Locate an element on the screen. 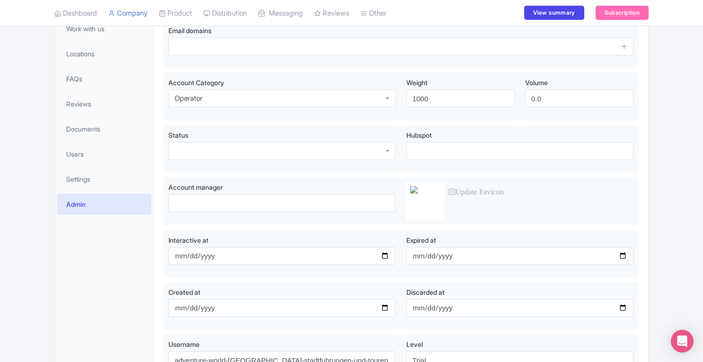 The height and width of the screenshot is (362, 703). div: Operator is located at coordinates (188, 98).